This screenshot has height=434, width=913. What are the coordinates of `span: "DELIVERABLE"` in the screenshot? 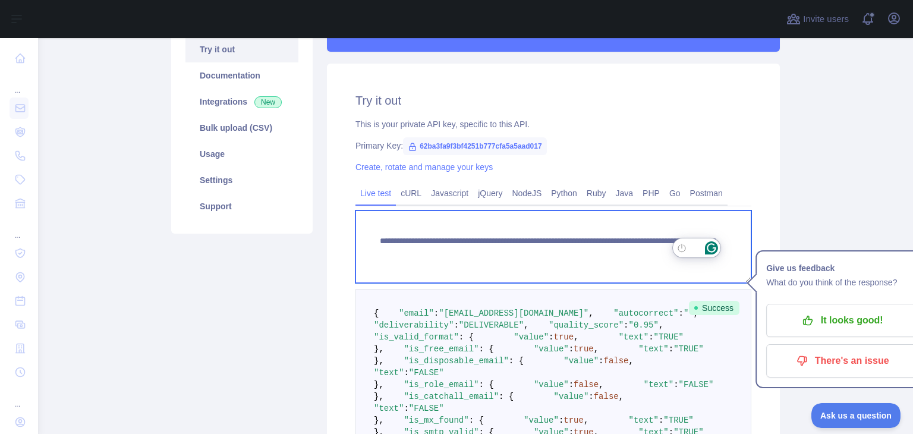 It's located at (491, 325).